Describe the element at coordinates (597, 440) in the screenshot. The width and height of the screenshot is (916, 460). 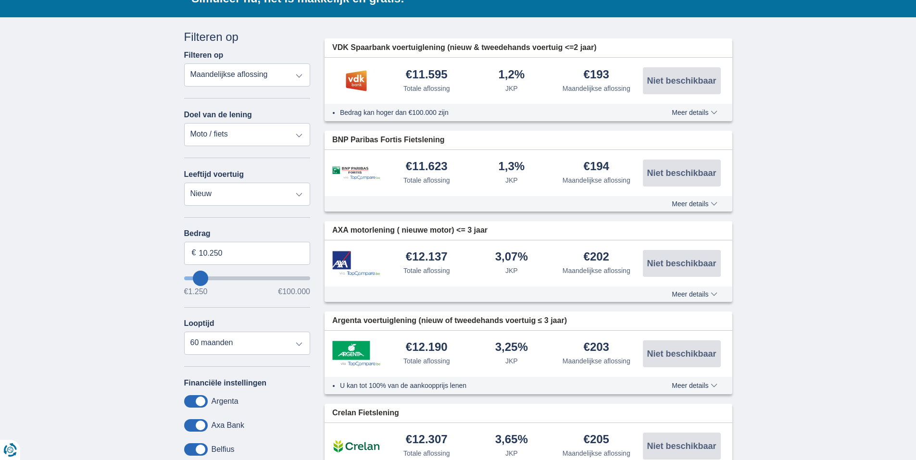
I see `div: €205` at that location.